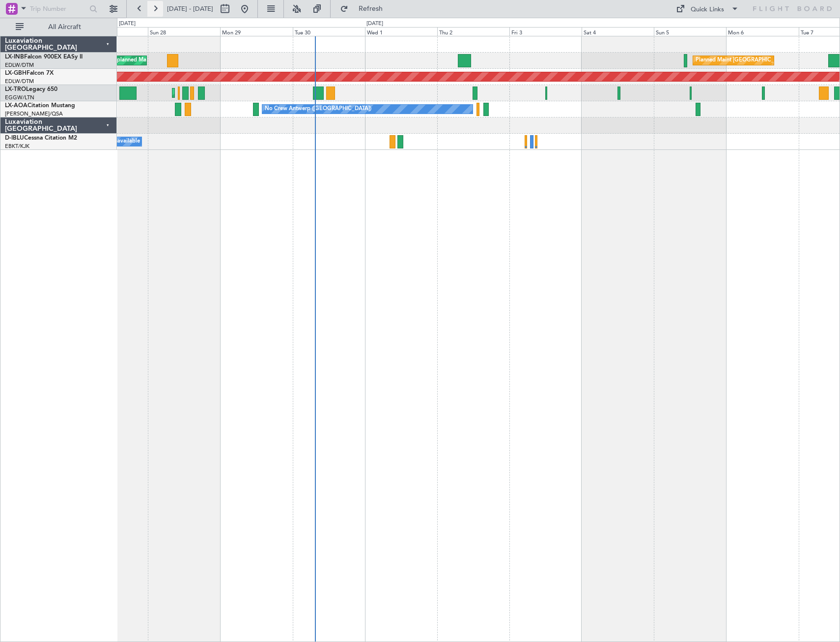  I want to click on a: EGGW/LTN, so click(19, 98).